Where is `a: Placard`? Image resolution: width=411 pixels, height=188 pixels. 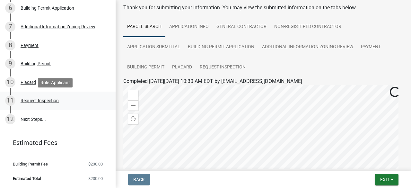
a: Placard is located at coordinates (182, 67).